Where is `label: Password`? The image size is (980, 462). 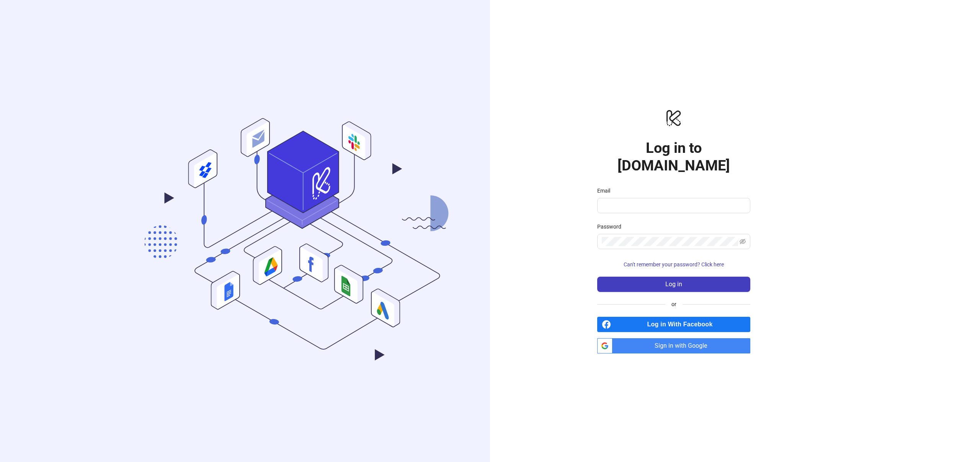 label: Password is located at coordinates (611, 227).